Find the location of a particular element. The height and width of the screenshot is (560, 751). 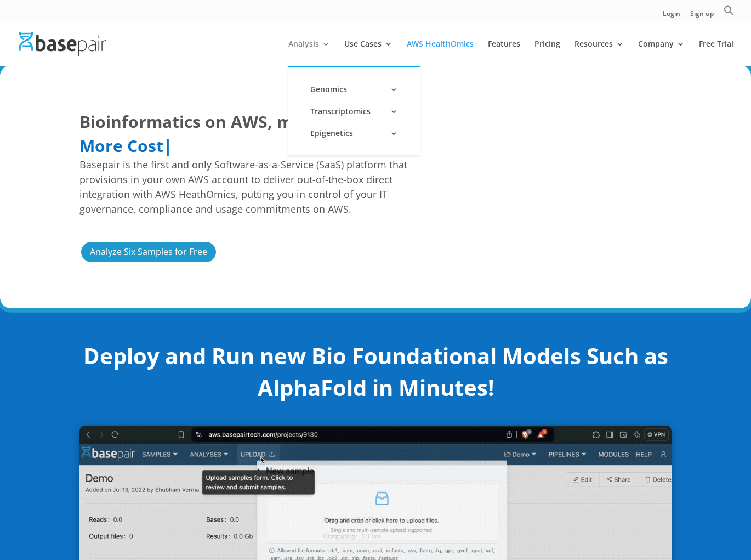

a: Free Trial is located at coordinates (716, 53).